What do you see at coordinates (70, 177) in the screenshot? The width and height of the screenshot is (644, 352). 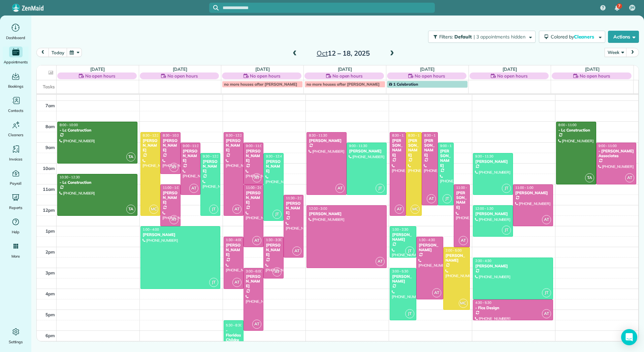 I see `span: 10:30 - 12:30` at bounding box center [70, 177].